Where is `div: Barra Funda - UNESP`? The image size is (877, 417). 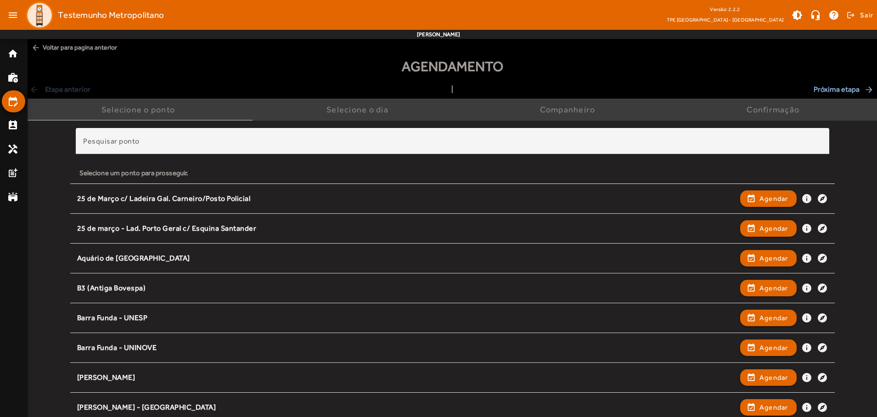 div: Barra Funda - UNESP is located at coordinates (406, 318).